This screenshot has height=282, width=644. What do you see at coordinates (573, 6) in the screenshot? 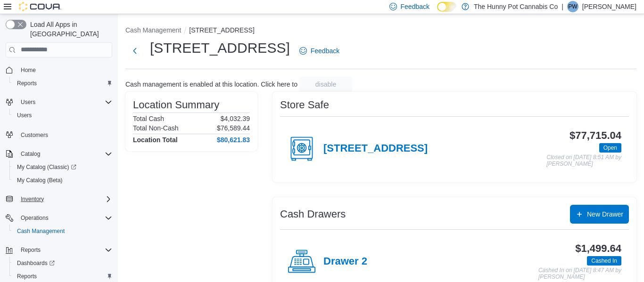
I see `span: PW` at bounding box center [573, 6].